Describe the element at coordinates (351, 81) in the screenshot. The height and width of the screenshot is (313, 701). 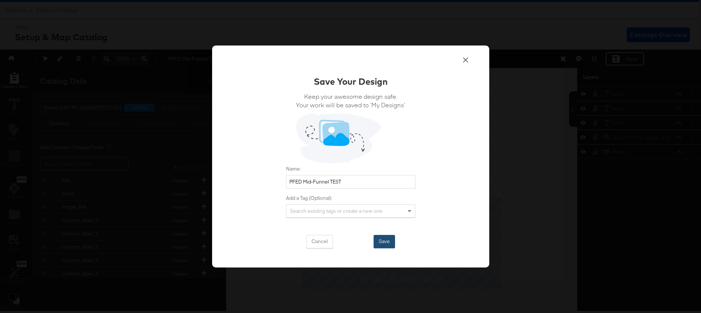
I see `div: Save Your Design` at that location.